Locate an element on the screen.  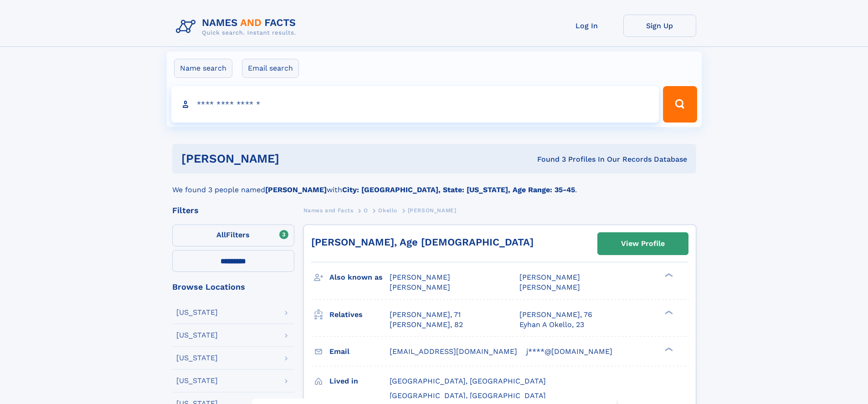
label: Name search is located at coordinates (203, 68).